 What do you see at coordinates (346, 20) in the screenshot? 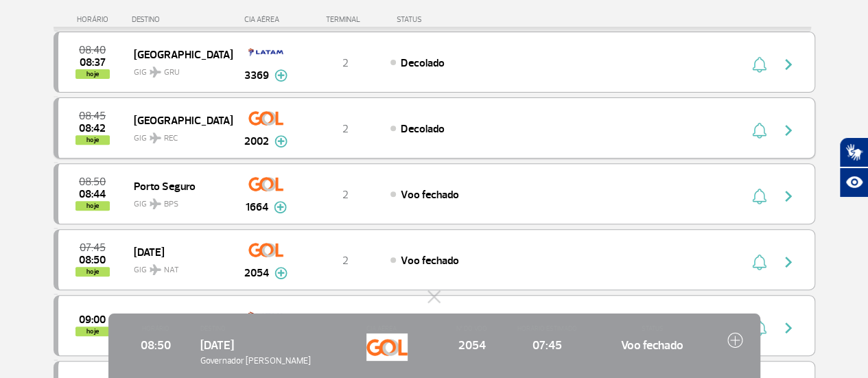
I see `div: TERMINAL` at bounding box center [346, 20].